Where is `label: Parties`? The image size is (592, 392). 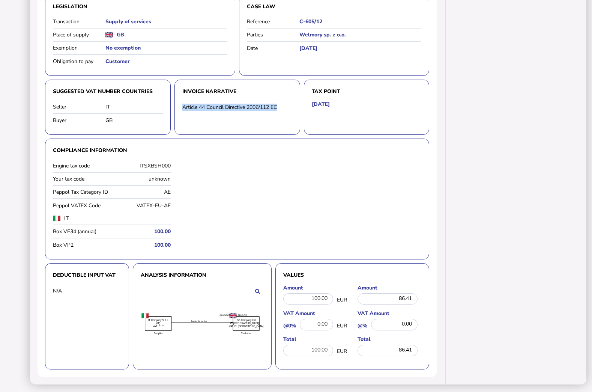
label: Parties is located at coordinates (273, 35).